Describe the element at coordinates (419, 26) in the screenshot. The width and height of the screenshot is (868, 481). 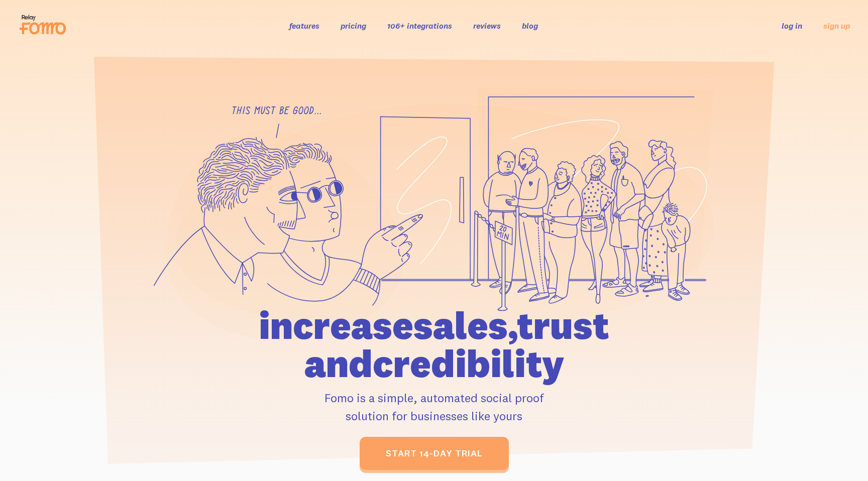
I see `a: 106+ integrations` at that location.